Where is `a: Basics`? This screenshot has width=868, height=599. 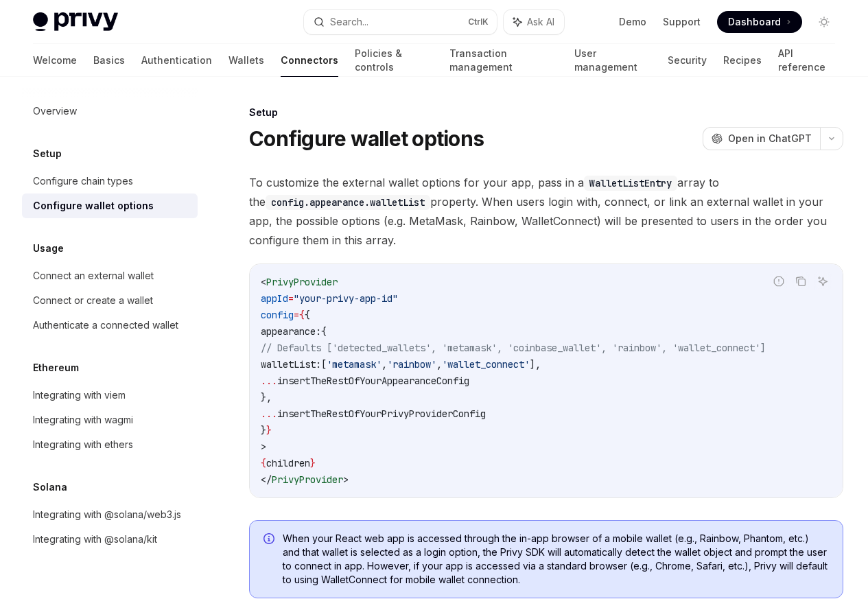 a: Basics is located at coordinates (109, 60).